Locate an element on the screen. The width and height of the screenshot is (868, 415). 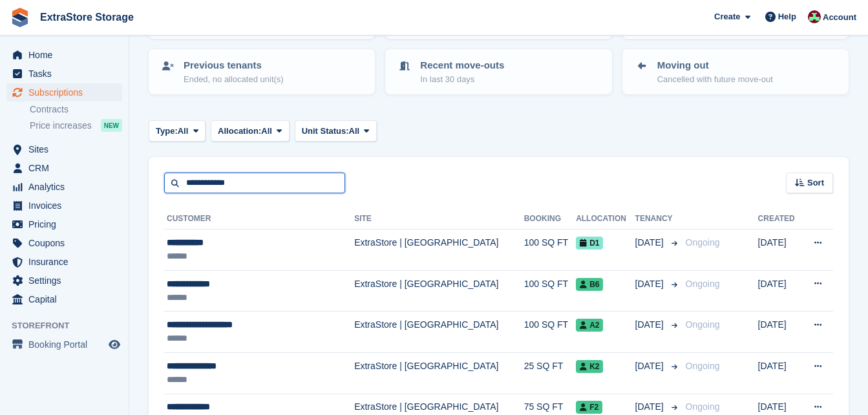
span: D1 is located at coordinates (590, 243).